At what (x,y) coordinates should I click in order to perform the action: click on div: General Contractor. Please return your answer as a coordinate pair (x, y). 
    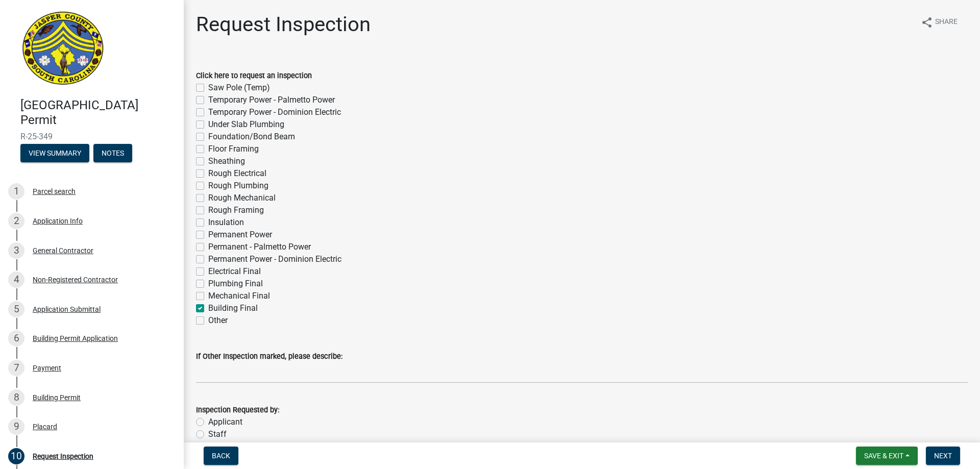
    Looking at the image, I should click on (63, 251).